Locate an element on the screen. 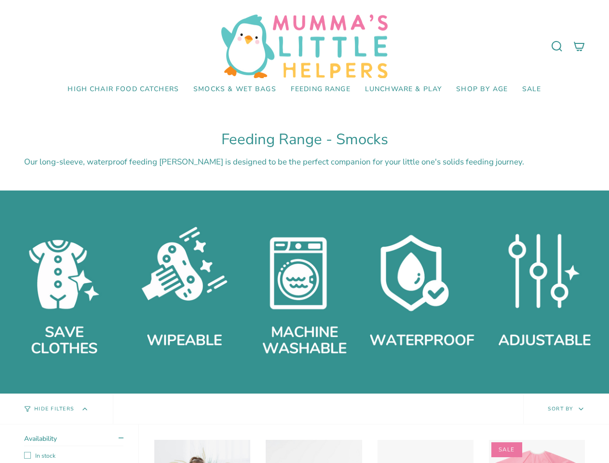  a: Lunchware & Play is located at coordinates (403, 89).